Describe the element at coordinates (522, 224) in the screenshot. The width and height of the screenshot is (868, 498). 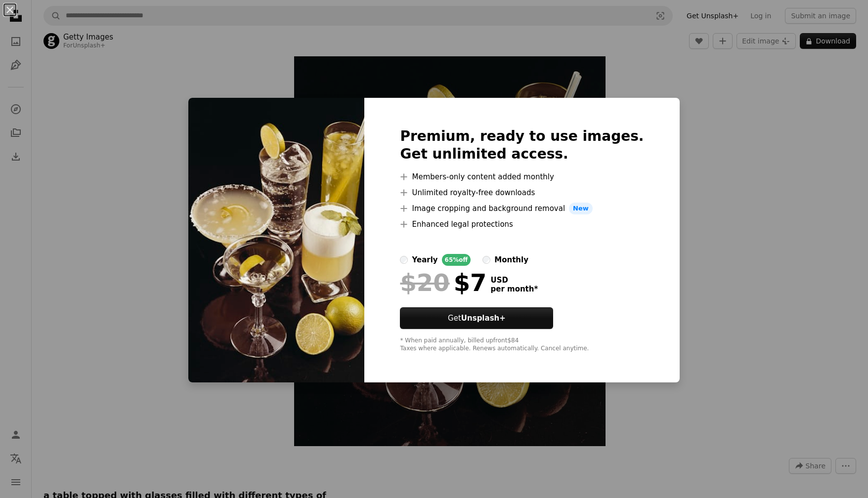
I see `li: Enhanced legal protections` at that location.